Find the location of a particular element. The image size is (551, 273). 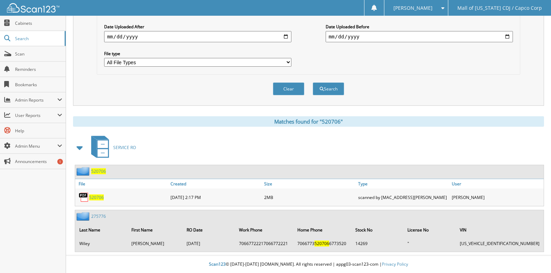

a: 275776 is located at coordinates (99, 216).